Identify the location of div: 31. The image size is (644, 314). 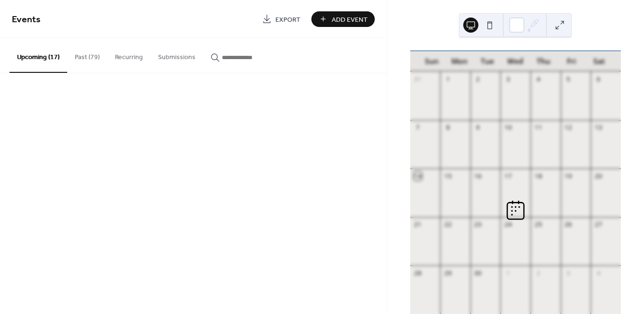
(418, 79).